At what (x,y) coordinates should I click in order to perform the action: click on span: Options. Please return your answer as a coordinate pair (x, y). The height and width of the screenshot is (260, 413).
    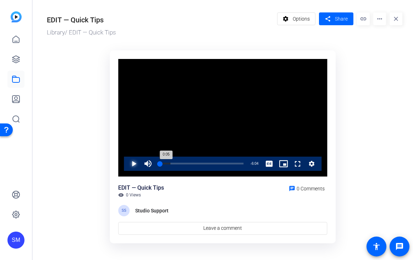
    Looking at the image, I should click on (301, 19).